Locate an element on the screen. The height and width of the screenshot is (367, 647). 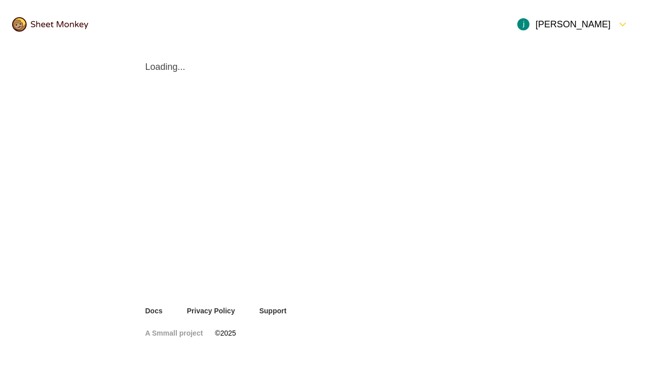
a: A Smmall project is located at coordinates (174, 333).